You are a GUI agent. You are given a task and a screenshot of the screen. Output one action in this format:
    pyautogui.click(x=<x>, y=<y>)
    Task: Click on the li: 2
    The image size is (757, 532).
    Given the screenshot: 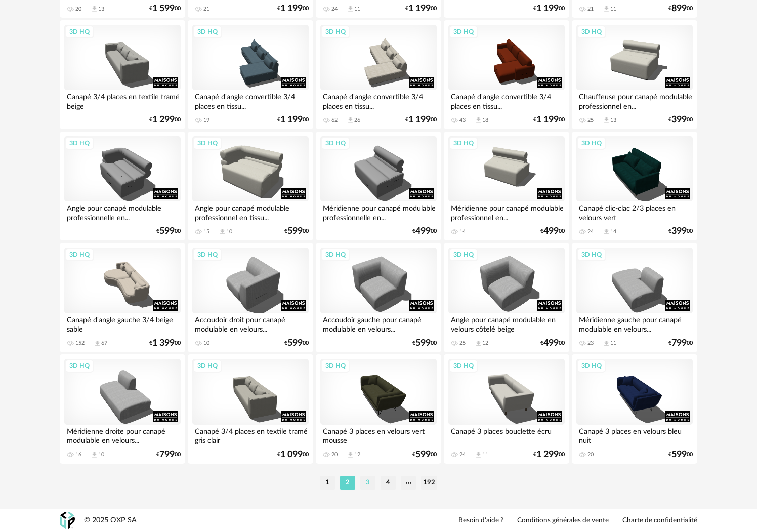 What is the action you would take?
    pyautogui.click(x=347, y=482)
    